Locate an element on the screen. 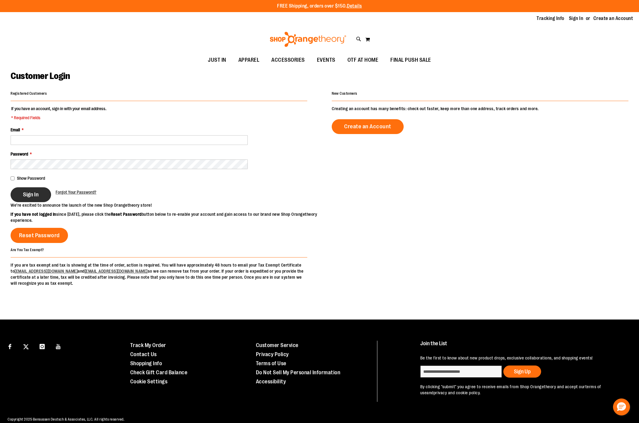 This screenshot has height=423, width=639. a: APPAREL is located at coordinates (249, 60).